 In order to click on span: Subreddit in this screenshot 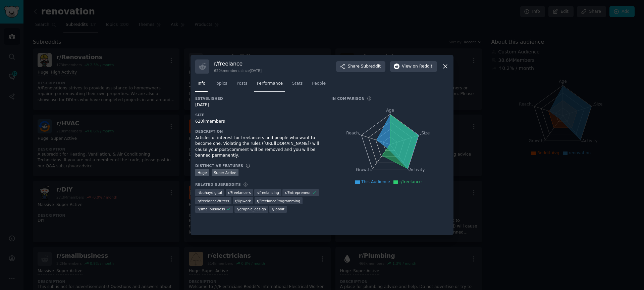, I will do `click(371, 66)`.